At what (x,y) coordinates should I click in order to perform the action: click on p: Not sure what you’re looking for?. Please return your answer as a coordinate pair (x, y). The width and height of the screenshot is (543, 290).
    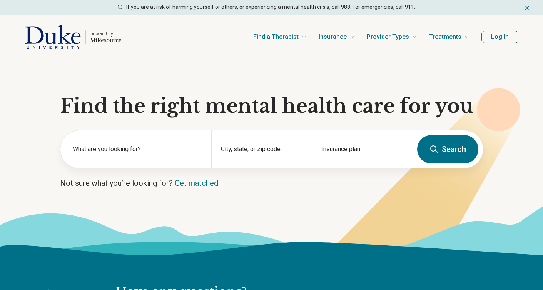
    Looking at the image, I should click on (272, 183).